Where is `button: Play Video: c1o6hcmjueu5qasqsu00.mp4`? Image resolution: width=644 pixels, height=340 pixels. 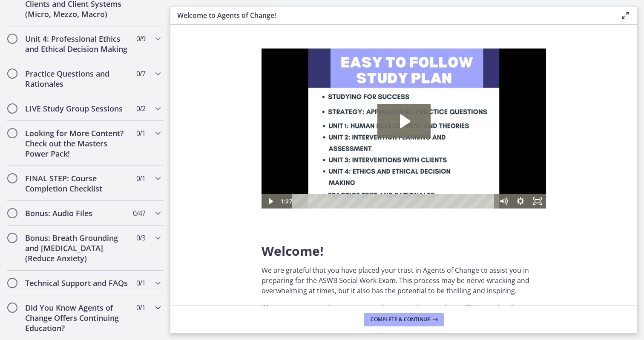 button: Play Video: c1o6hcmjueu5qasqsu00.mp4 is located at coordinates (142, 73).